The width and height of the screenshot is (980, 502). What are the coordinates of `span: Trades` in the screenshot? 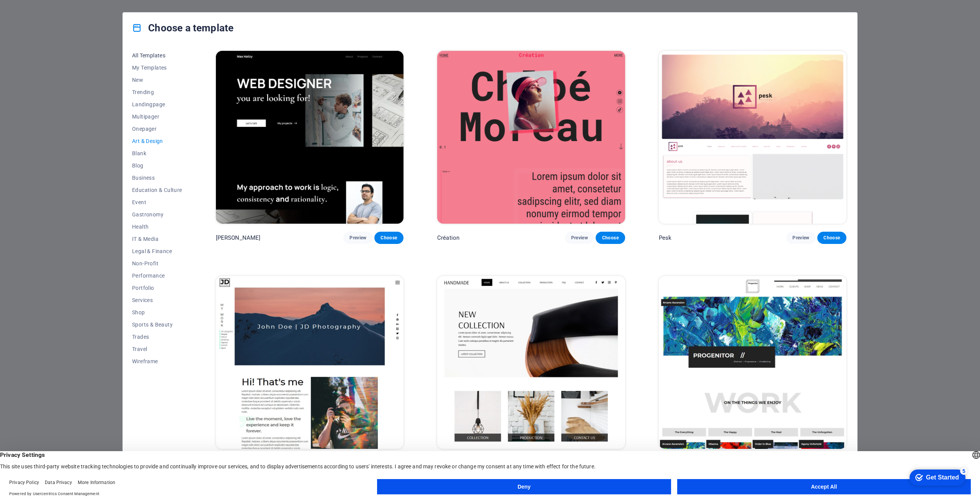 It's located at (157, 337).